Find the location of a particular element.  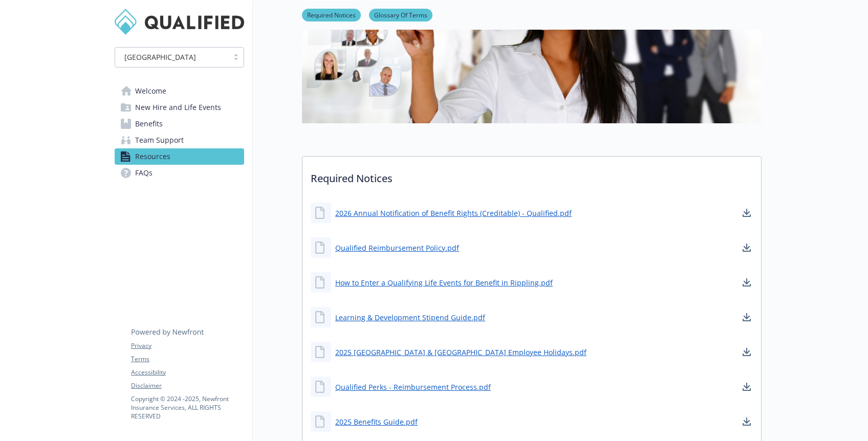

a: FAQs is located at coordinates (179, 173).